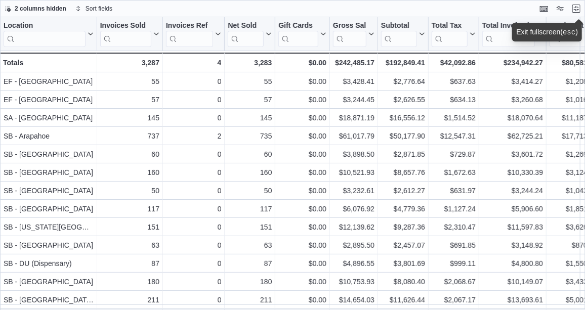  Describe the element at coordinates (193, 136) in the screenshot. I see `div: 2` at that location.